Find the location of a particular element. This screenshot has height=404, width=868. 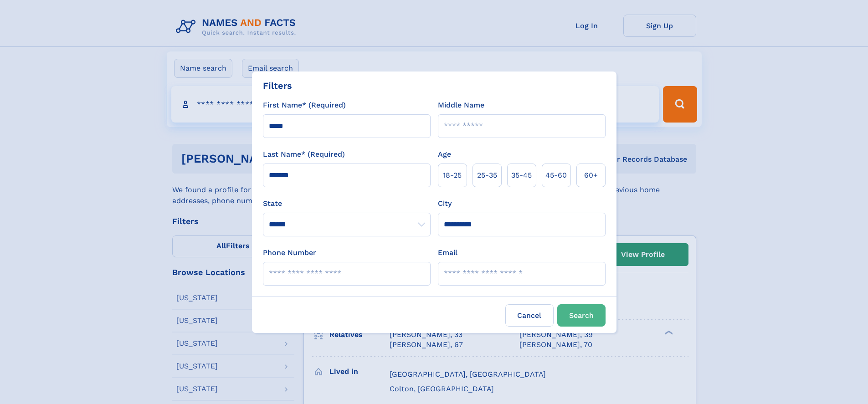

label: City is located at coordinates (445, 203).